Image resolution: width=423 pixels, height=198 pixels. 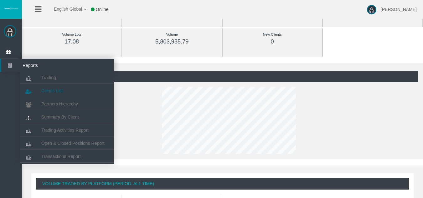 I want to click on div: New Clients, so click(x=272, y=34).